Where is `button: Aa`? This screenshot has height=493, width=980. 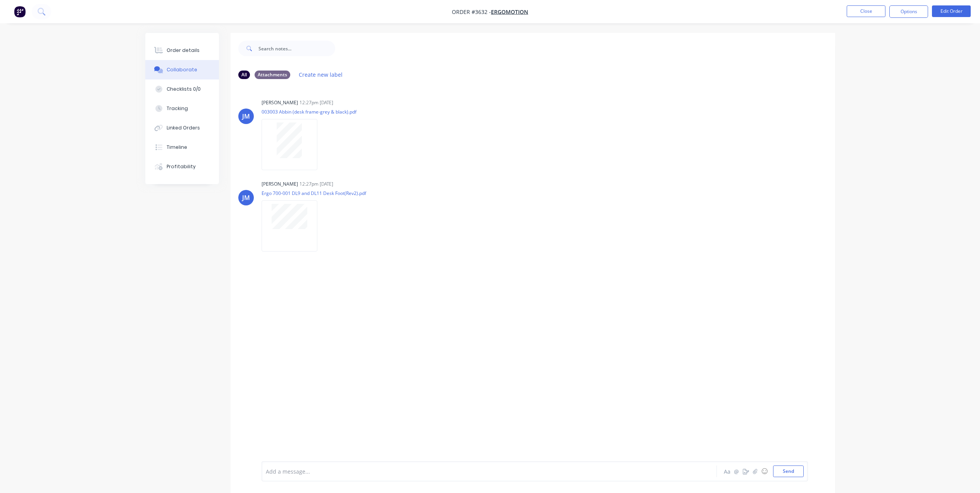
button: Aa is located at coordinates (728, 472).